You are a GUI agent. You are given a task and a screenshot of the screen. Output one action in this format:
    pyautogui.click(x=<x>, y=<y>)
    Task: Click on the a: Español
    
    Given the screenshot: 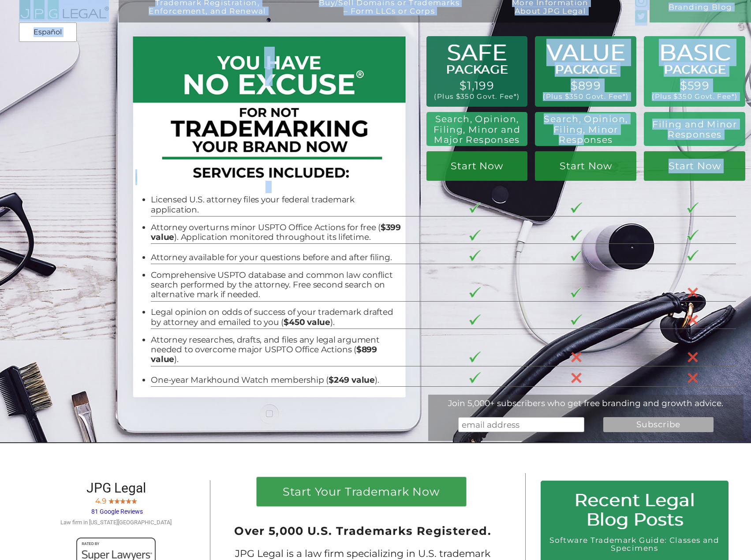 What is the action you would take?
    pyautogui.click(x=48, y=32)
    